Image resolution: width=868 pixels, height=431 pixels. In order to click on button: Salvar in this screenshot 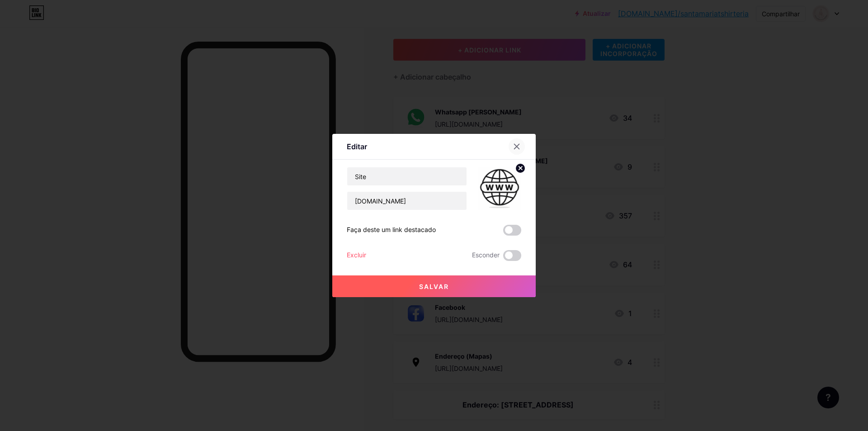, I will do `click(434, 286)`.